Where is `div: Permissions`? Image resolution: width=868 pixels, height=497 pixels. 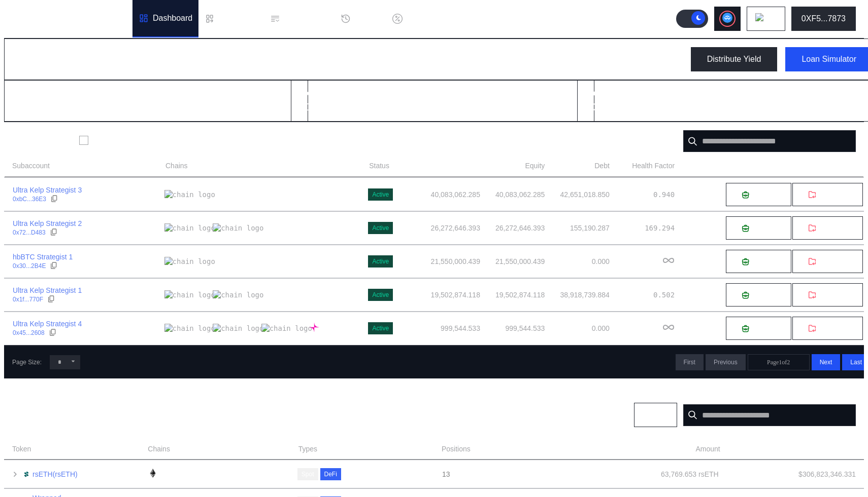 div: Permissions is located at coordinates (306, 19).